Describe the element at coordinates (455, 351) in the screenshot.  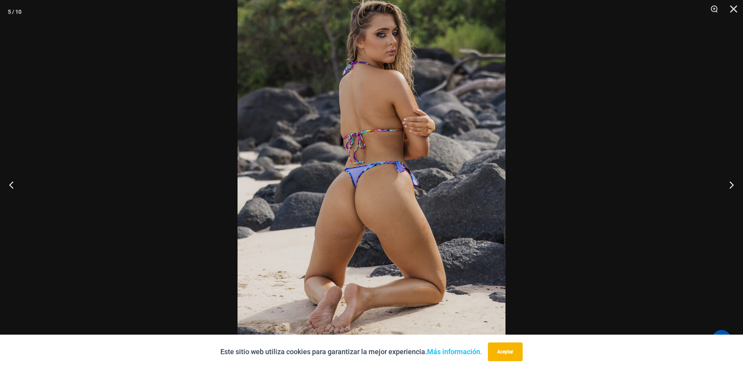
I see `font: Más información.` at that location.